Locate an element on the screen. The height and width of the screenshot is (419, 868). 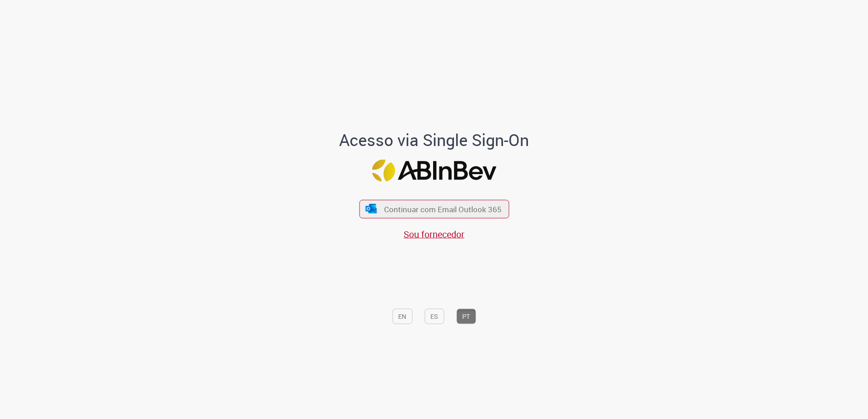
span: Continuar com Email Outlook 365 is located at coordinates (442, 208).